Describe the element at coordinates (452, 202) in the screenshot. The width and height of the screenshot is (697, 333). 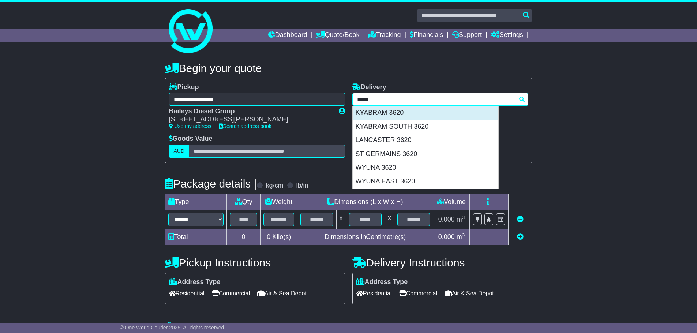
I see `td: Volume` at that location.